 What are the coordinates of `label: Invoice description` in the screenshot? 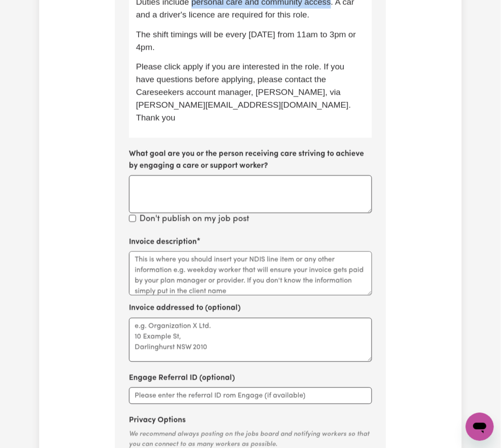 It's located at (163, 242).